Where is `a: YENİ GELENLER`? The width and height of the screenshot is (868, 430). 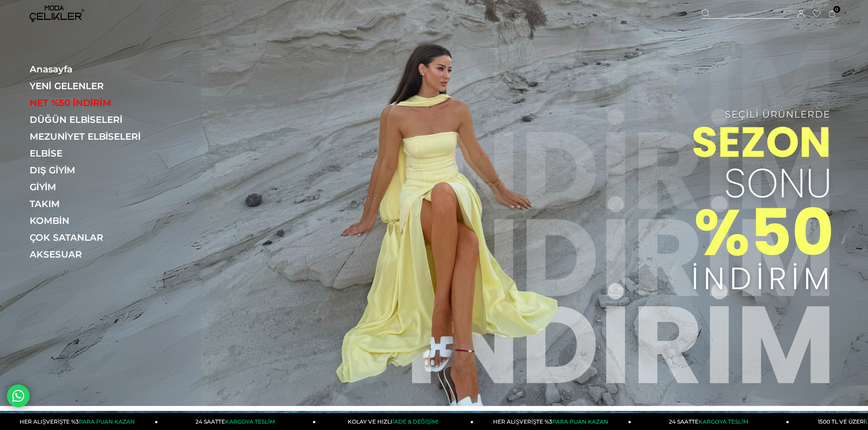 a: YENİ GELENLER is located at coordinates (92, 86).